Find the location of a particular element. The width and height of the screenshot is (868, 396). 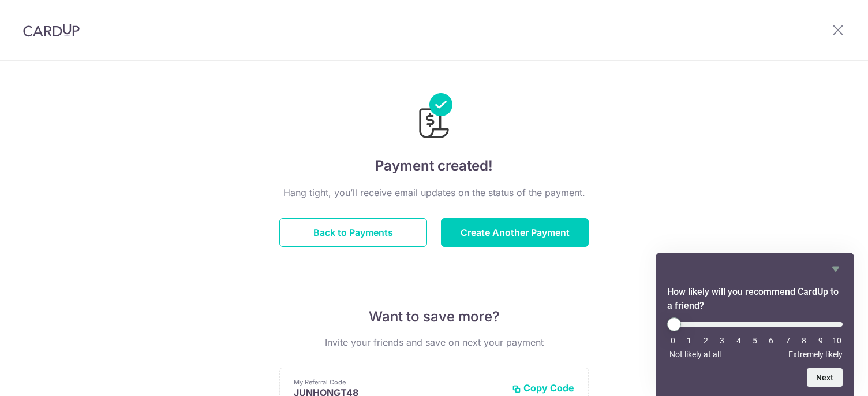

li: 5 is located at coordinates (755, 341).